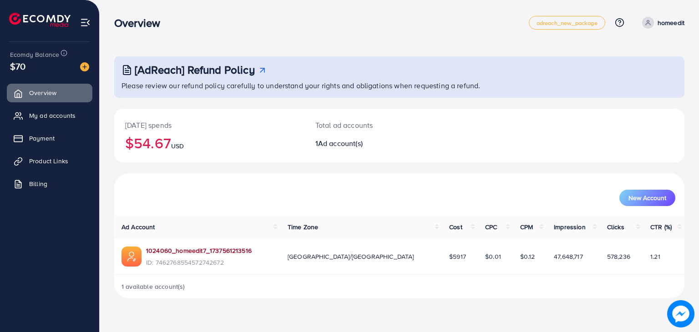  I want to click on span: $0.01, so click(493, 257).